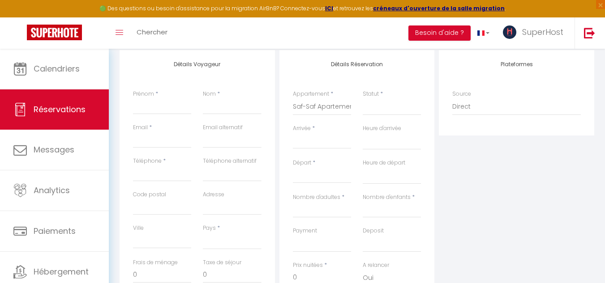  Describe the element at coordinates (197, 64) in the screenshot. I see `h4: Détails Voyageur` at that location.